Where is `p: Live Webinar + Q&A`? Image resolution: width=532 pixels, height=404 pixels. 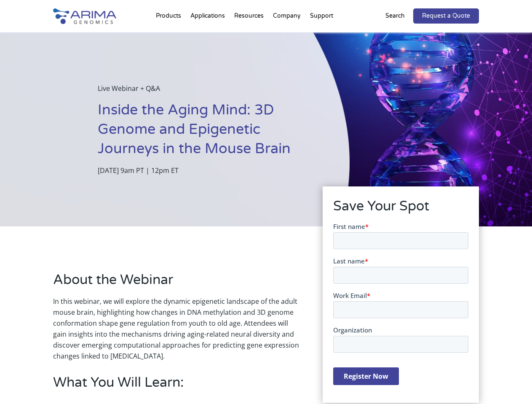 p: Live Webinar + Q&A is located at coordinates (202, 92).